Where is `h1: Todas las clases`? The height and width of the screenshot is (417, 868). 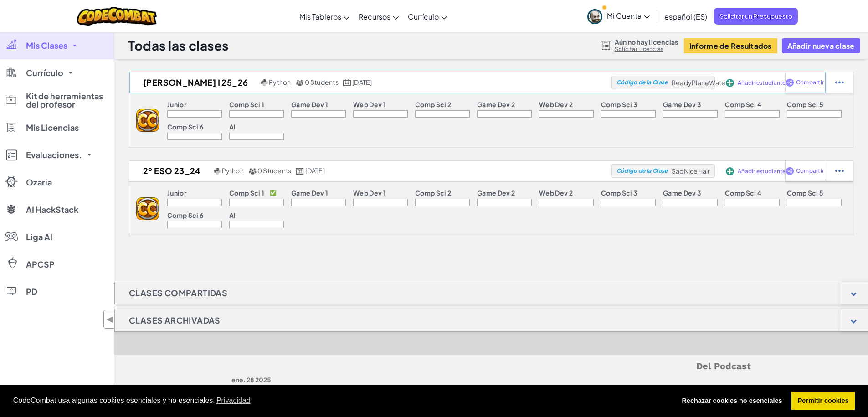 h1: Todas las clases is located at coordinates (178, 46).